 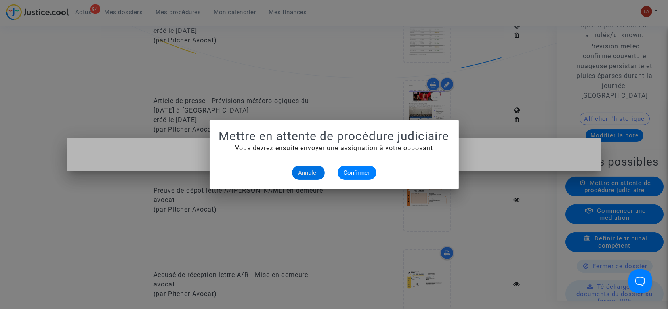 I want to click on button: Confirmer, so click(x=357, y=173).